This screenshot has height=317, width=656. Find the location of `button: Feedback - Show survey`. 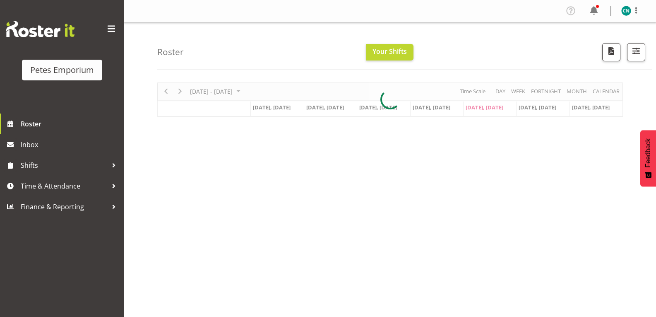

button: Feedback - Show survey is located at coordinates (648, 158).